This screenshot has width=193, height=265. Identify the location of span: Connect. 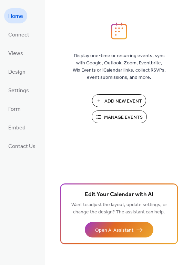
(19, 35).